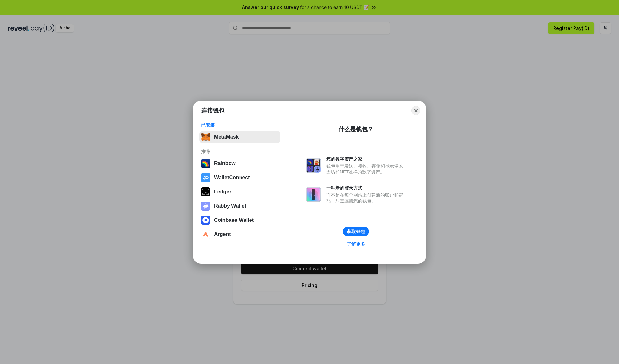 The height and width of the screenshot is (364, 619). What do you see at coordinates (230, 206) in the screenshot?
I see `div: Rabby Wallet` at bounding box center [230, 206].